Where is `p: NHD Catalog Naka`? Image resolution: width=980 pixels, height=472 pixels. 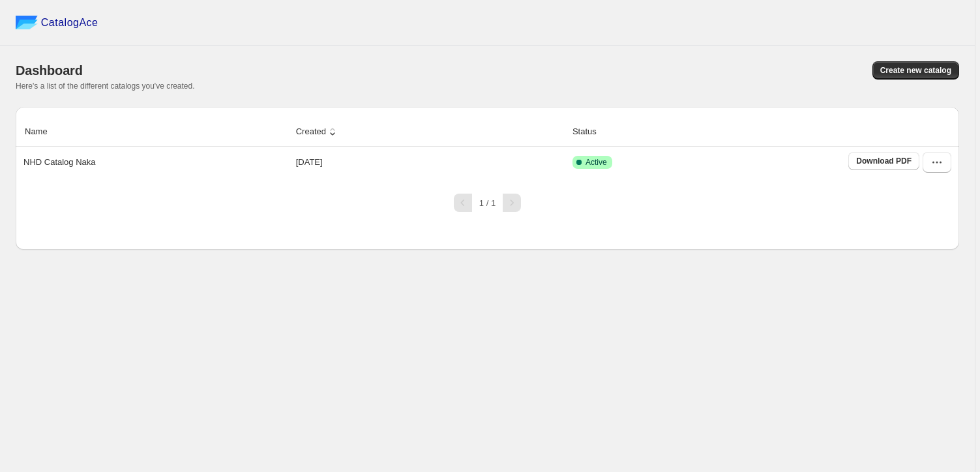
p: NHD Catalog Naka is located at coordinates (59, 162).